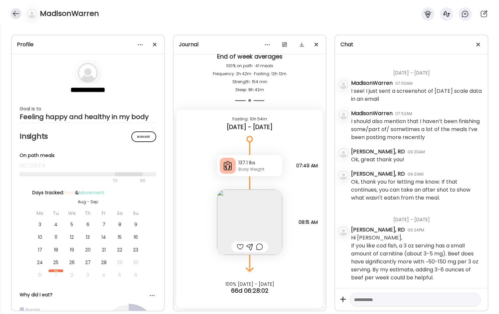  I want to click on div: Hungry, so click(33, 309).